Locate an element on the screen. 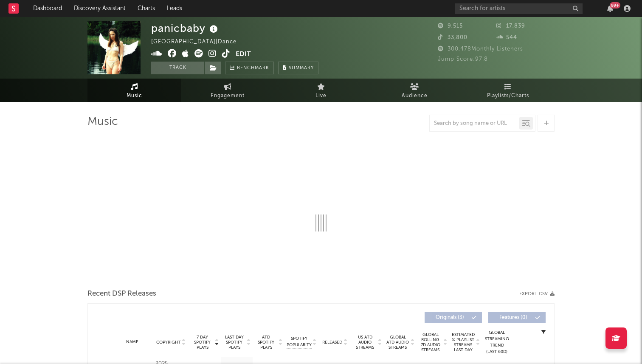 The image size is (642, 364). span: 7 Day Spotify Plays is located at coordinates (202, 342).